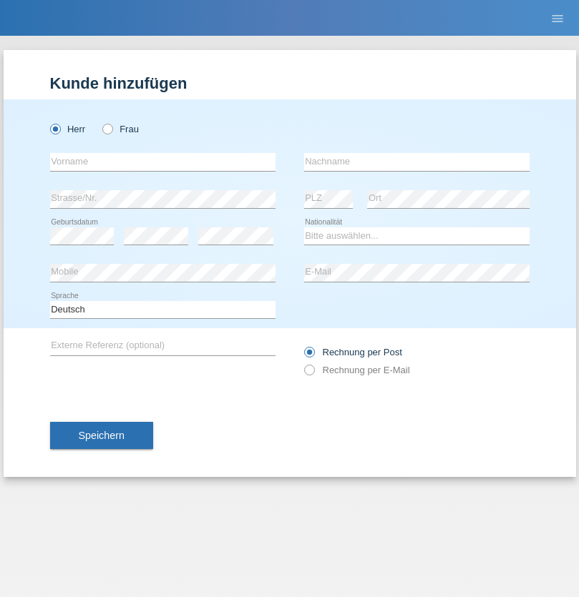  I want to click on i: menu, so click(557, 19).